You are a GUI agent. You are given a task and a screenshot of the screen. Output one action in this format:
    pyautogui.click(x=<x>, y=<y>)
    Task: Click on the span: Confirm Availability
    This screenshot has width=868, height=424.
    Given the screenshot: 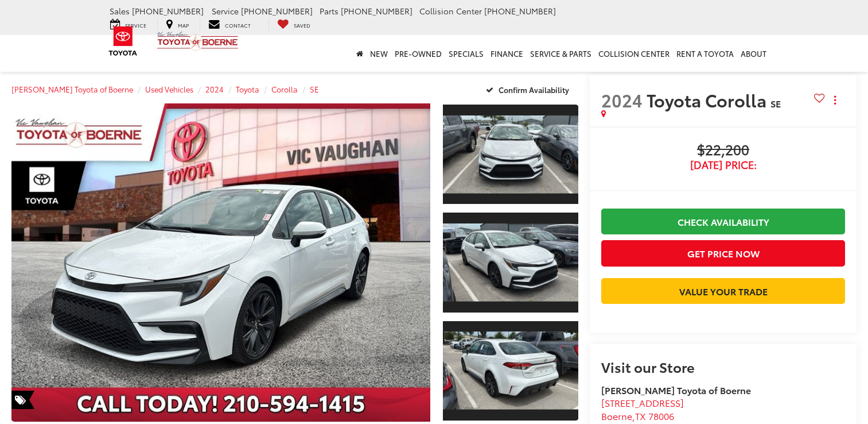 What is the action you would take?
    pyautogui.click(x=533, y=90)
    